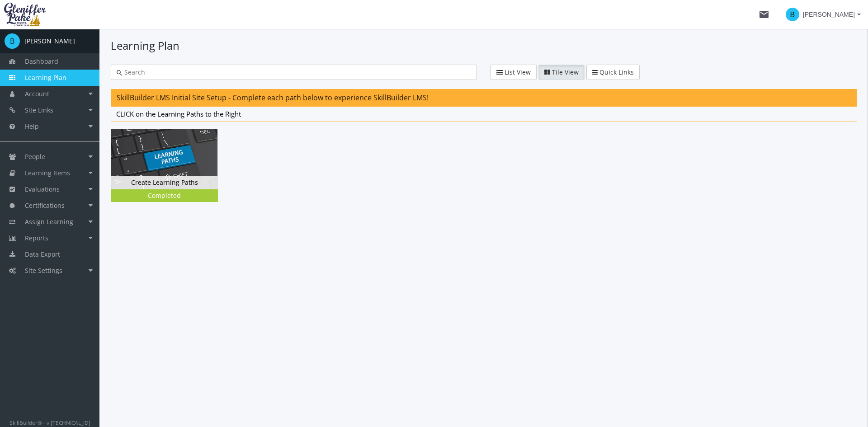 The width and height of the screenshot is (868, 427). I want to click on div: Completed, so click(164, 195).